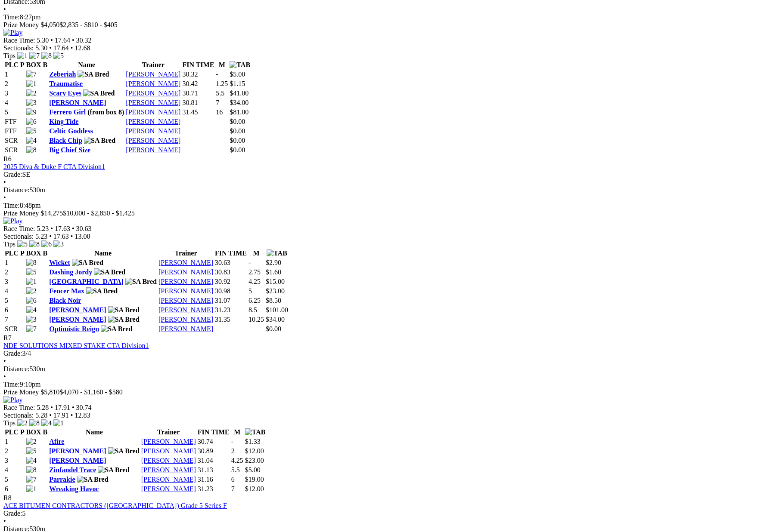  I want to click on td: 3, so click(15, 281).